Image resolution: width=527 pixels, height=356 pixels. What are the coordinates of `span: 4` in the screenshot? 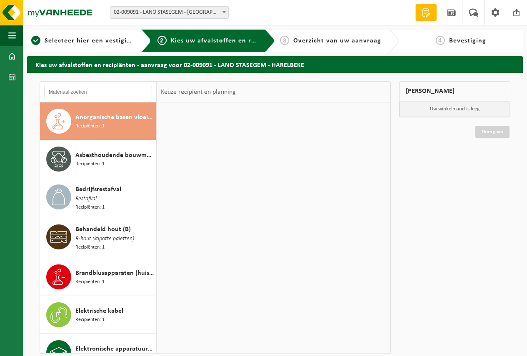 It's located at (440, 40).